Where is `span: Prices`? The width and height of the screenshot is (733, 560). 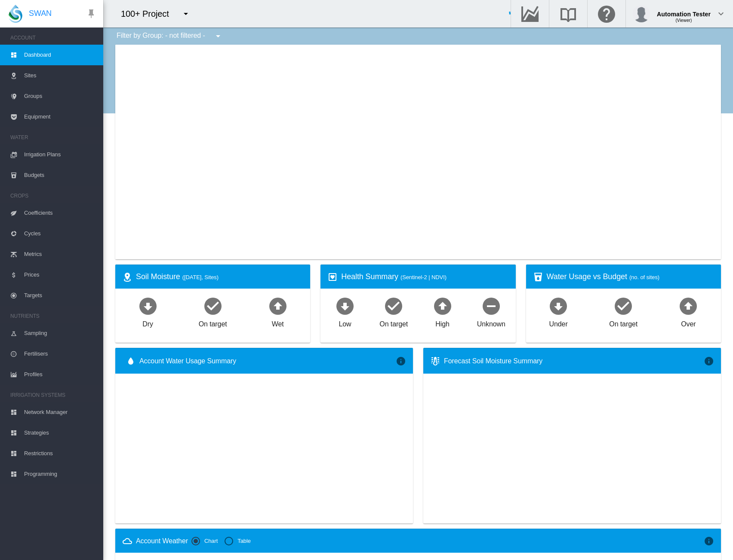 span: Prices is located at coordinates (60, 275).